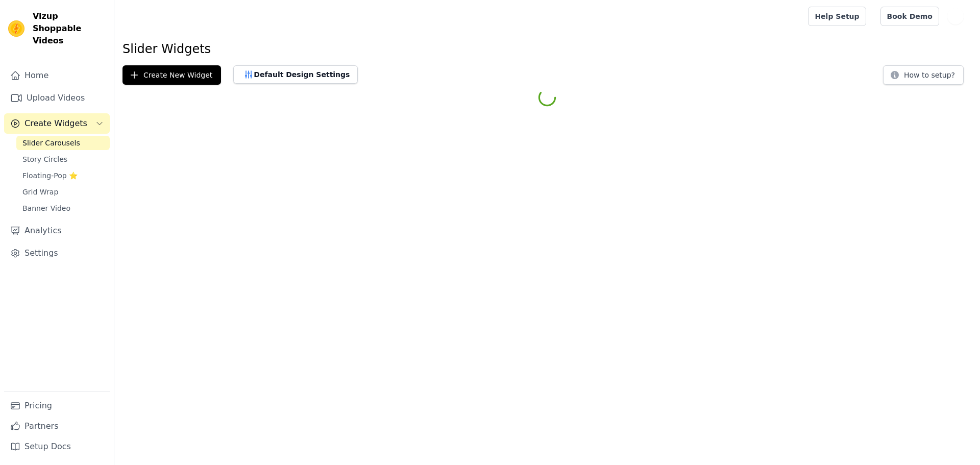 The width and height of the screenshot is (980, 465). Describe the element at coordinates (547, 49) in the screenshot. I see `h1: Slider Widgets` at that location.